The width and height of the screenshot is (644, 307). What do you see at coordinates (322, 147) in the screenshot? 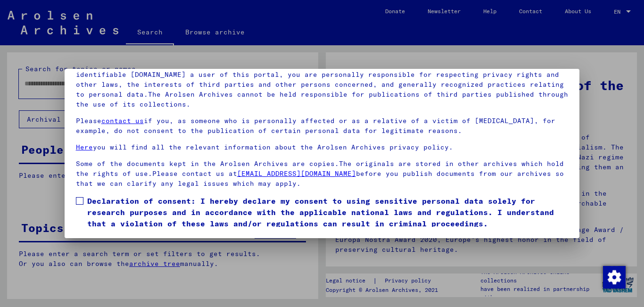
I see `p: you will find all the relevant information about the Arolsen Archives privacy policy.` at bounding box center [322, 147].